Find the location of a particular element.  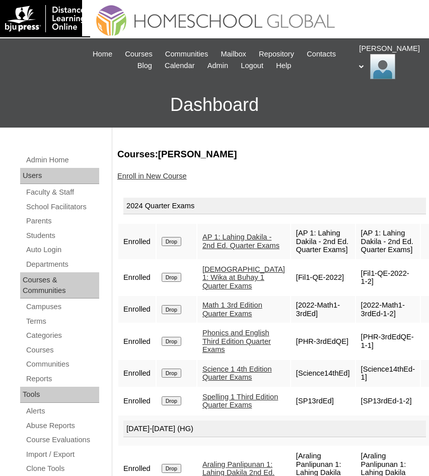

a: Repository is located at coordinates (277, 54).